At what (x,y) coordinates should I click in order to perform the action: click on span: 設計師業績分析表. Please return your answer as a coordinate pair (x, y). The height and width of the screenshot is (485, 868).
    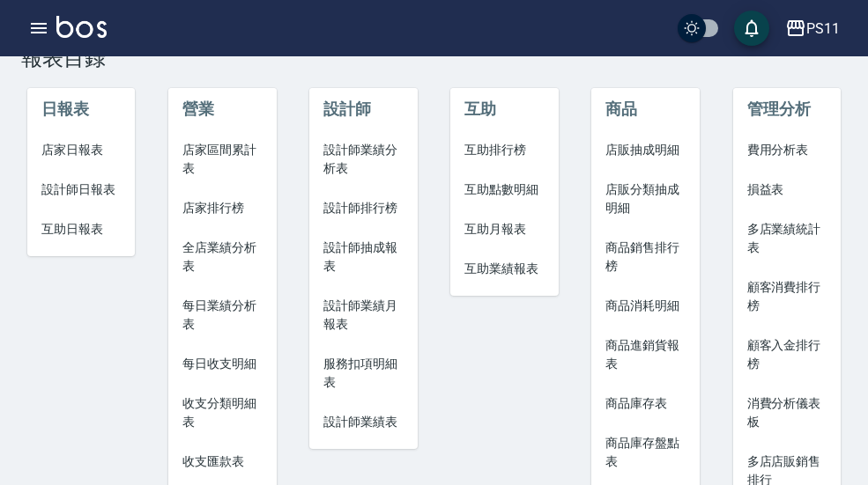
    Looking at the image, I should click on (363, 159).